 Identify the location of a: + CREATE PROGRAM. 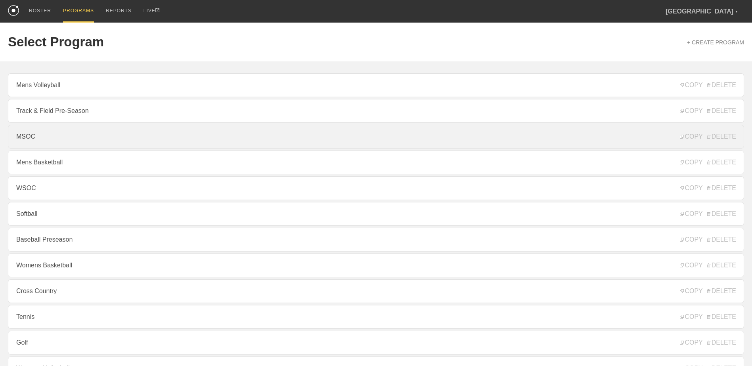
(716, 42).